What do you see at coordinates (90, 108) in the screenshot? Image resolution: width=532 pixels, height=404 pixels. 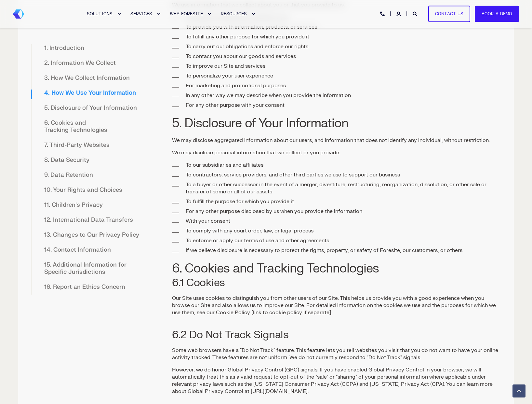 I see `a: 5. Disclosure of Your Information` at bounding box center [90, 108].